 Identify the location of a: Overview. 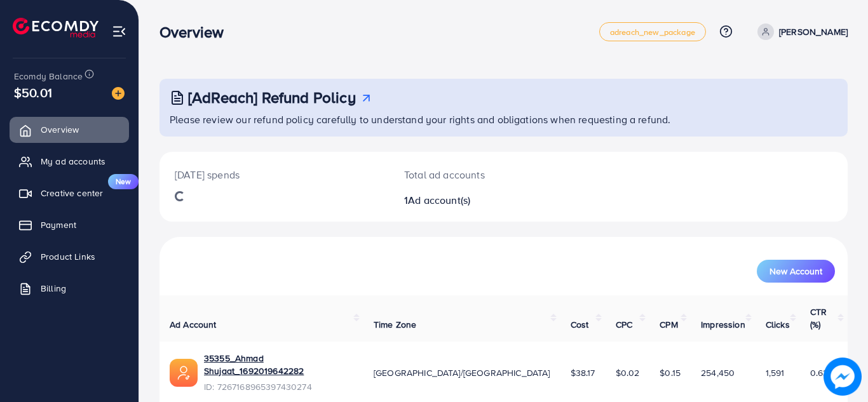
(69, 130).